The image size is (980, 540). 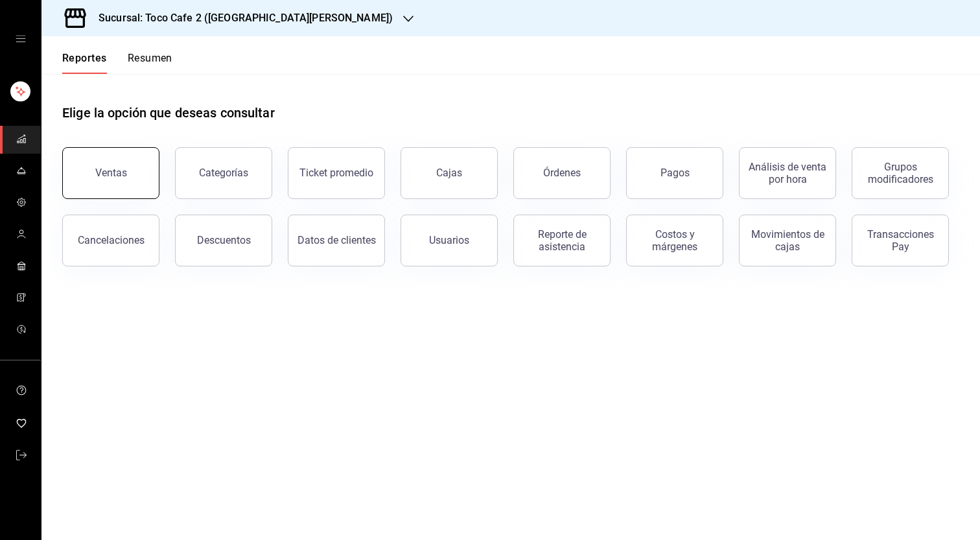 What do you see at coordinates (449, 240) in the screenshot?
I see `div: Usuarios` at bounding box center [449, 240].